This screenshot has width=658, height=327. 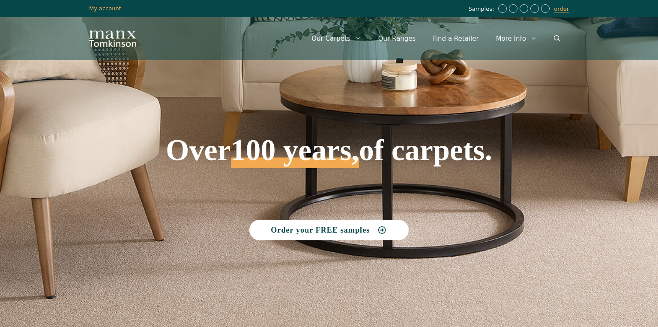 What do you see at coordinates (436, 39) in the screenshot?
I see `nav: Primary` at bounding box center [436, 39].